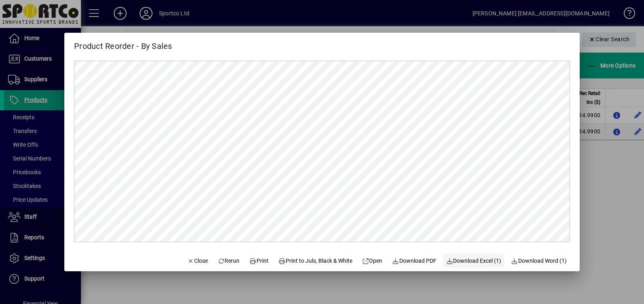 The image size is (644, 304). Describe the element at coordinates (539, 261) in the screenshot. I see `span: Download Word (1)` at that location.